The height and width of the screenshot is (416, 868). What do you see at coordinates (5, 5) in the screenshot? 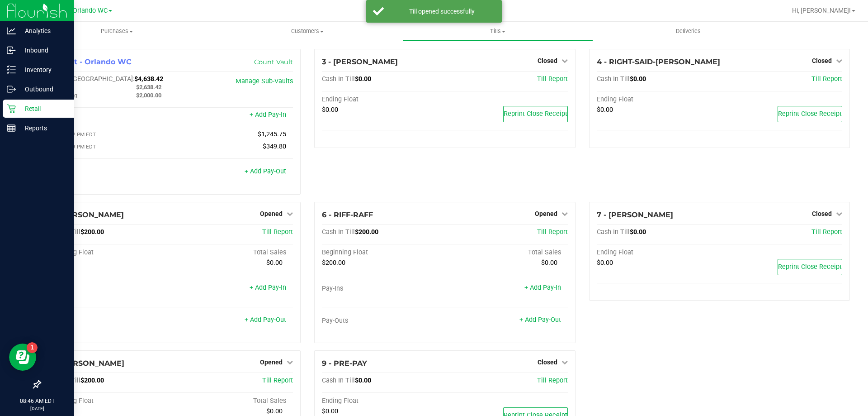
I see `span: 1` at bounding box center [5, 5].